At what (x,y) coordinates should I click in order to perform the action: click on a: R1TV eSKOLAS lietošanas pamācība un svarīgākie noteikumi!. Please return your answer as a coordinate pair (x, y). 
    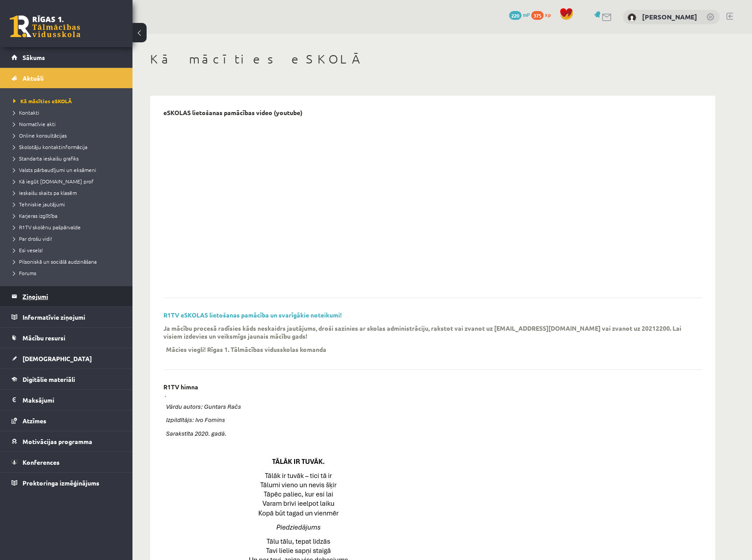
    Looking at the image, I should click on (253, 315).